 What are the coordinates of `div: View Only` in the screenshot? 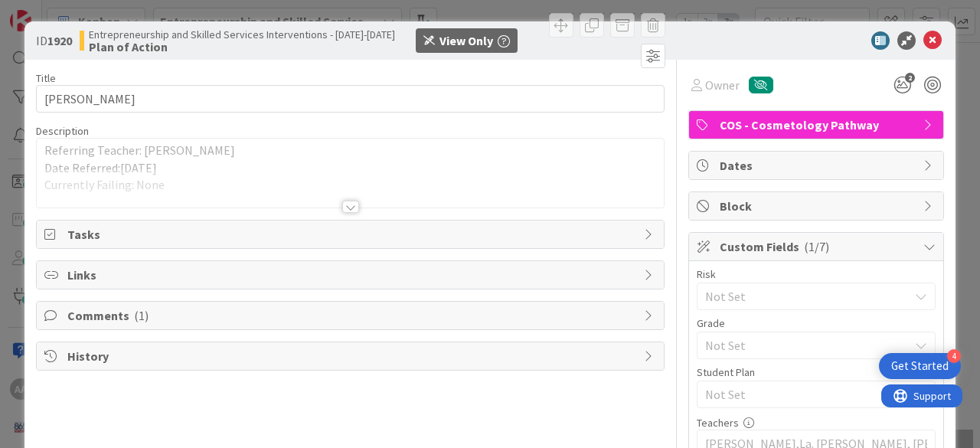 It's located at (466, 41).